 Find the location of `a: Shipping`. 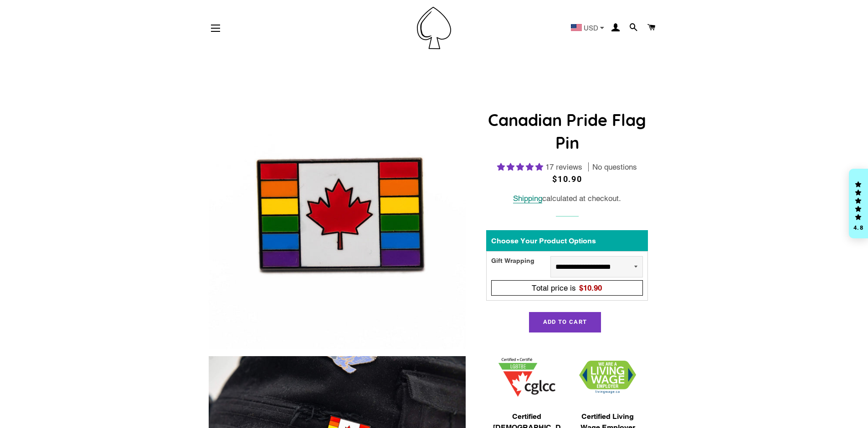

a: Shipping is located at coordinates (527, 198).